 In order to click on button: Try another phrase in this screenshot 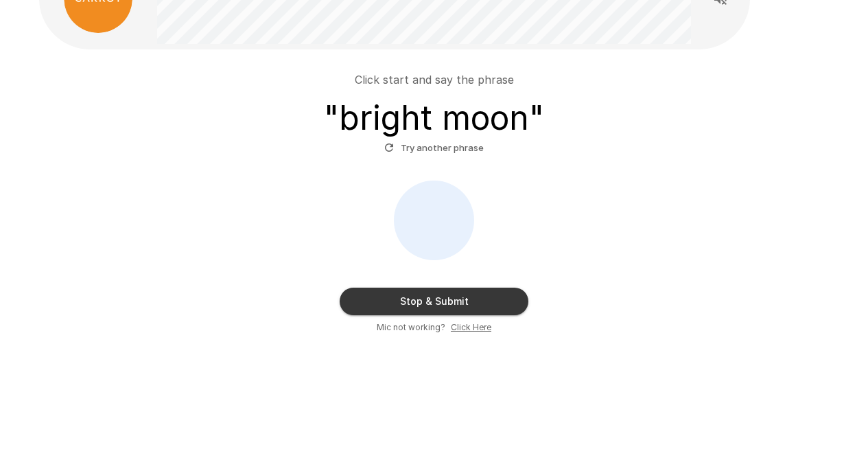, I will do `click(434, 148)`.